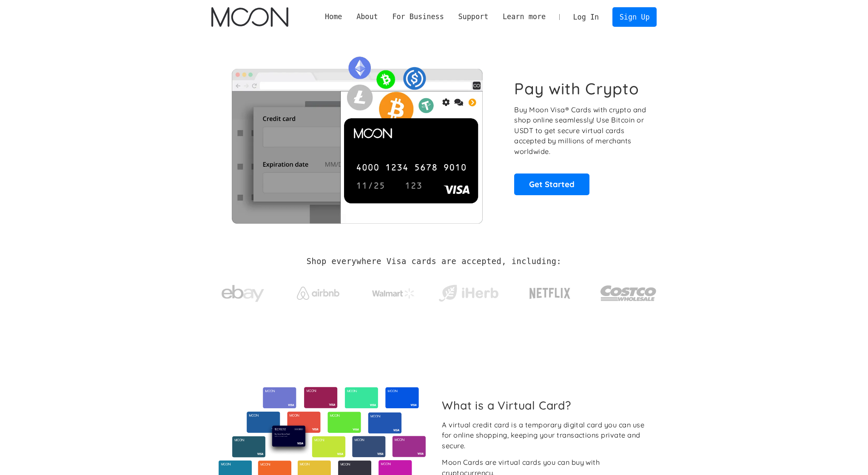 The width and height of the screenshot is (868, 475). I want to click on div: A virtual credit card is a temporary digital card you can use for online shopping, keeping your t..., so click(545, 435).